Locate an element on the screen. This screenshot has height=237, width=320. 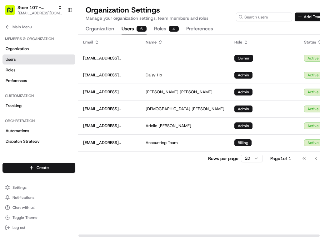
span: Toggle Theme is located at coordinates (25, 217).